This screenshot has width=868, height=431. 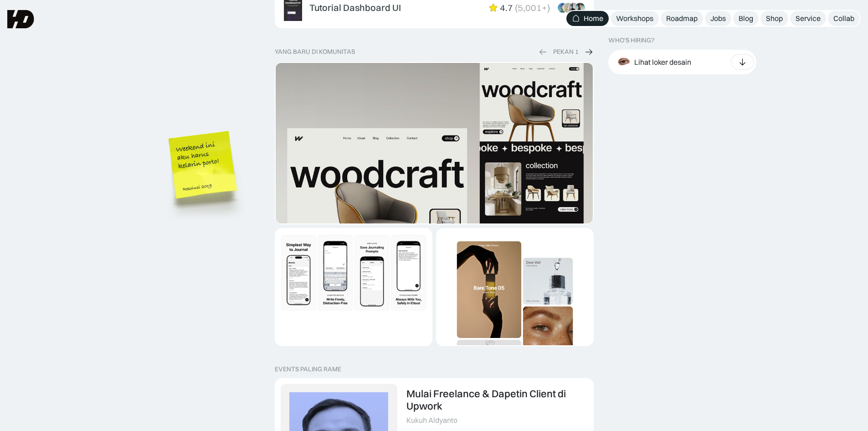 I want to click on a: Roadmap, so click(x=681, y=18).